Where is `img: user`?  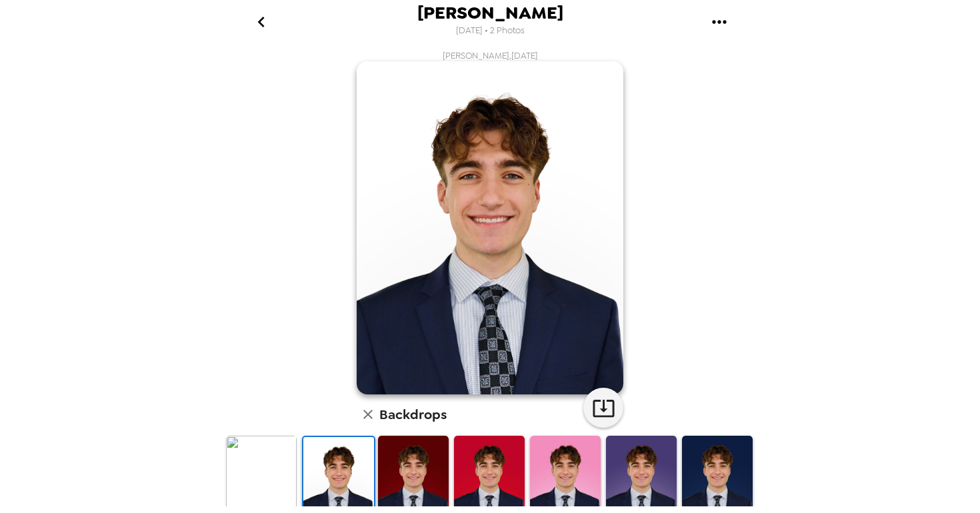
img: user is located at coordinates (490, 228).